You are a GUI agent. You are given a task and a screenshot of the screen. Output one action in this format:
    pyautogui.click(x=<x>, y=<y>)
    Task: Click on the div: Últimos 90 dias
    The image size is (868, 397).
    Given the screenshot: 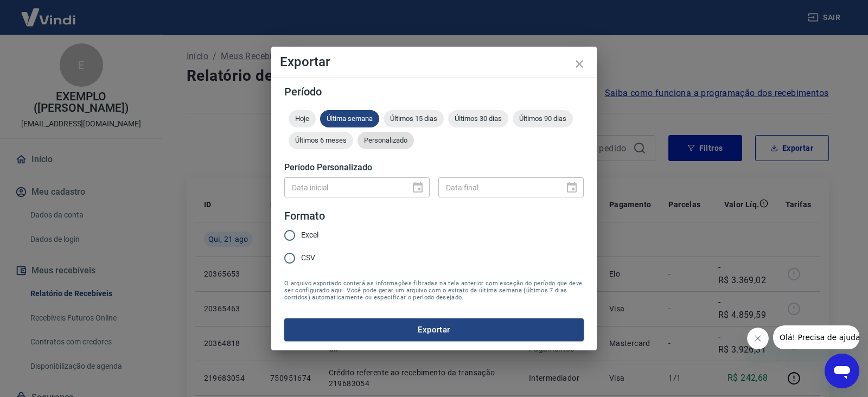 What is the action you would take?
    pyautogui.click(x=543, y=118)
    